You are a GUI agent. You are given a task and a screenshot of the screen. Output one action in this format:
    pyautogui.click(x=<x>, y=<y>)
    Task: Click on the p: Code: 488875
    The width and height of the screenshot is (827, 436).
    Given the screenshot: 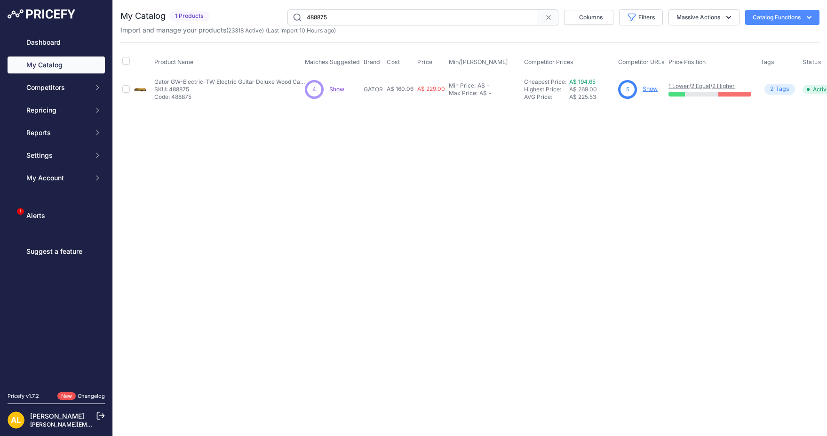 What is the action you would take?
    pyautogui.click(x=230, y=97)
    